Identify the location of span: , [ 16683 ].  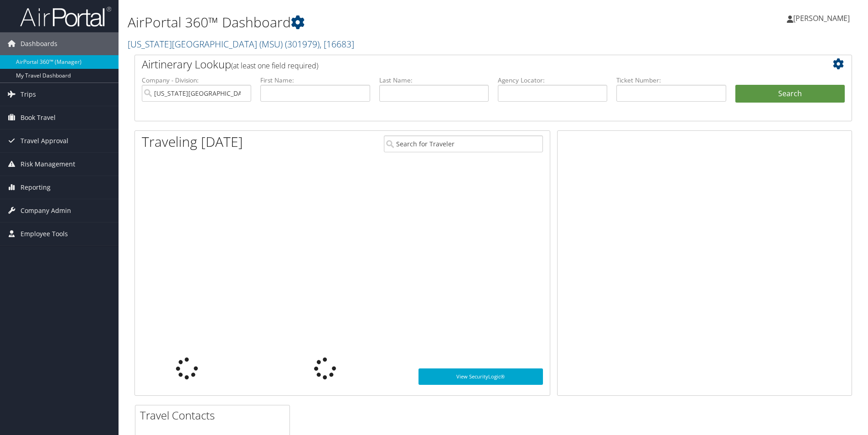
(337, 44).